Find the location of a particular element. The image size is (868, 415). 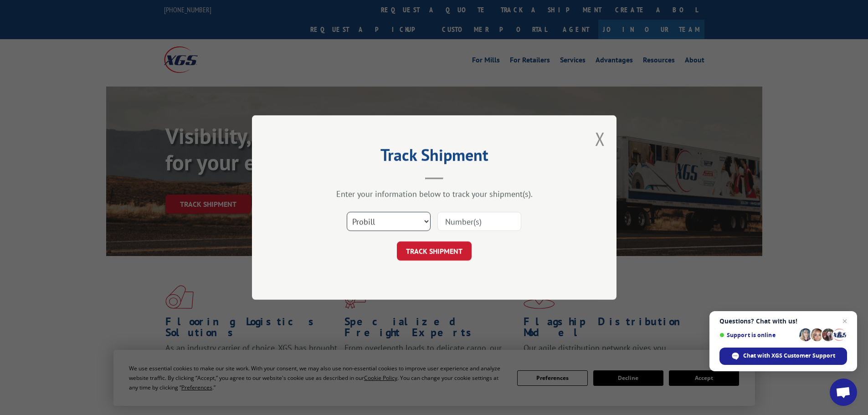

h2: Track Shipment is located at coordinates (434, 157).